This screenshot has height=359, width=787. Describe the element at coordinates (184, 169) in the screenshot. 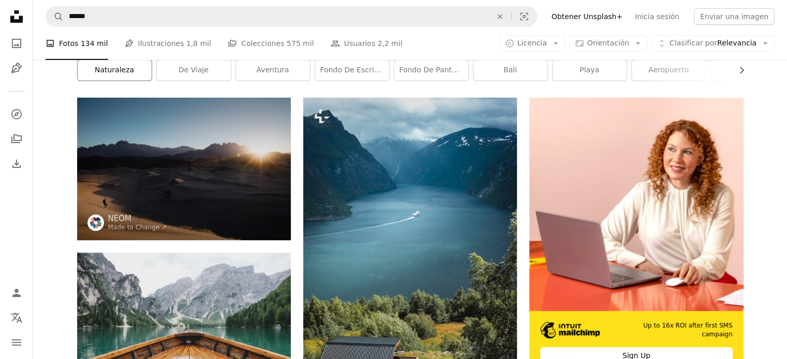

I see `a: Una persona camina por el desierto al atardecer` at that location.